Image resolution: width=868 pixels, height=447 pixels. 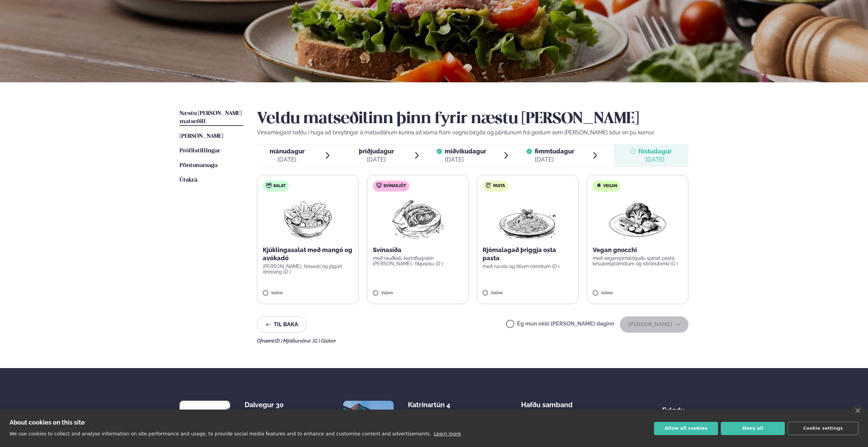 I want to click on a: close, so click(x=857, y=411).